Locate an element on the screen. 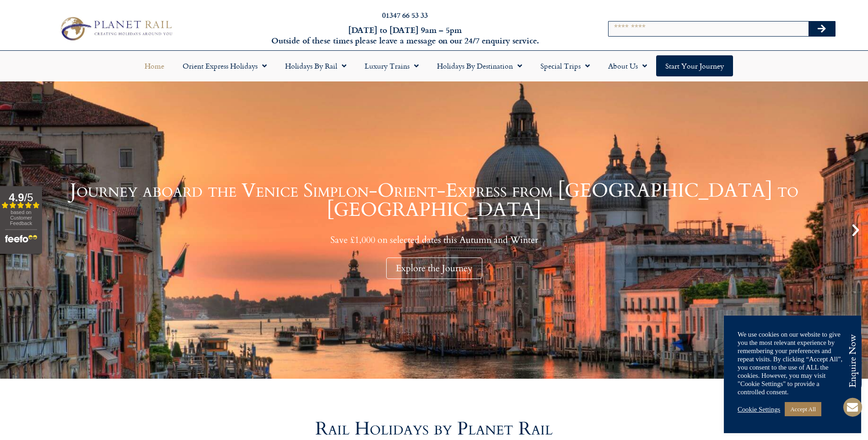 The image size is (868, 440). p: Save £1,000 on selected dates this Autumn and Winter is located at coordinates (434, 240).